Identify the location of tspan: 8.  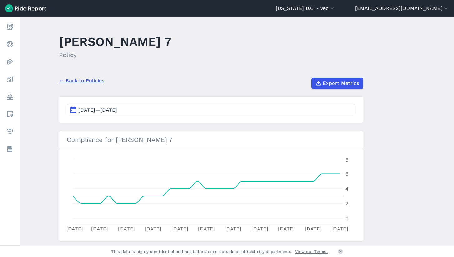
(347, 160).